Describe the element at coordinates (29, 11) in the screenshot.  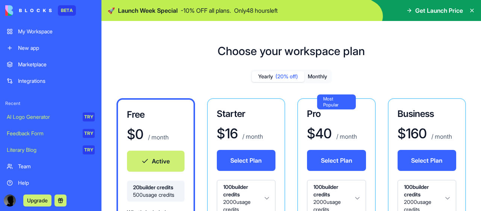
I see `img: logo` at that location.